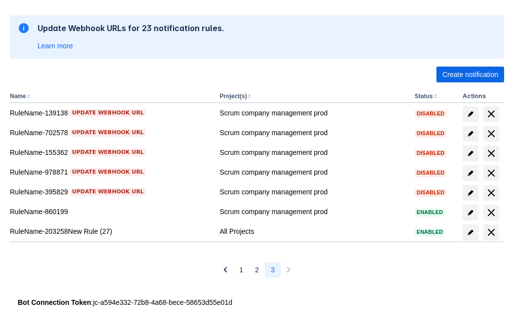  Describe the element at coordinates (241, 270) in the screenshot. I see `button: Page 1` at that location.